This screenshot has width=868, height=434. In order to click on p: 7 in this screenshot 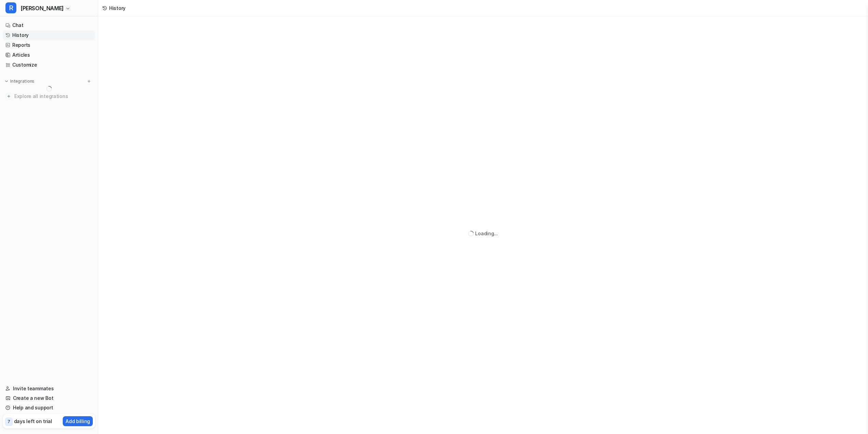, I will do `click(9, 421)`.